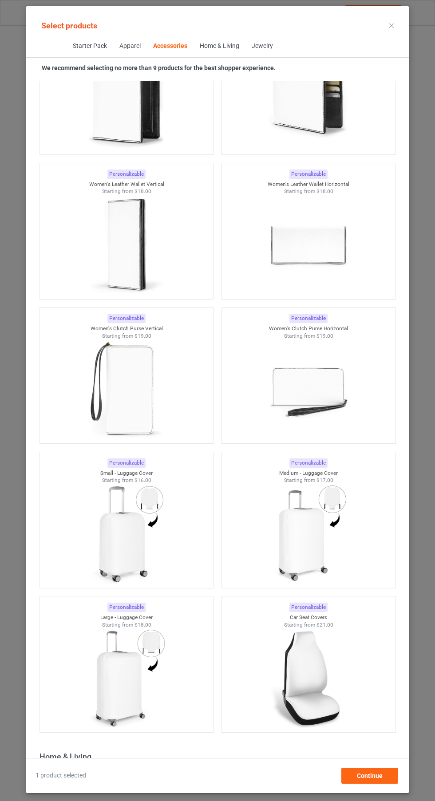  Describe the element at coordinates (69, 25) in the screenshot. I see `span: Select products` at that location.